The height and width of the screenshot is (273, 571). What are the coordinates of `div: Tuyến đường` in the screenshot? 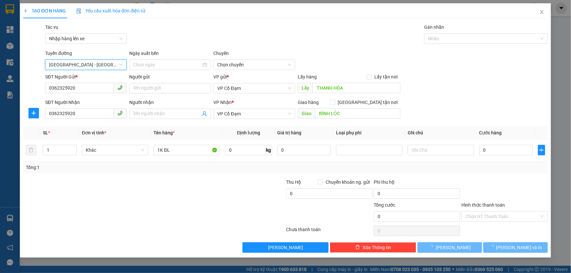 It's located at (86, 55).